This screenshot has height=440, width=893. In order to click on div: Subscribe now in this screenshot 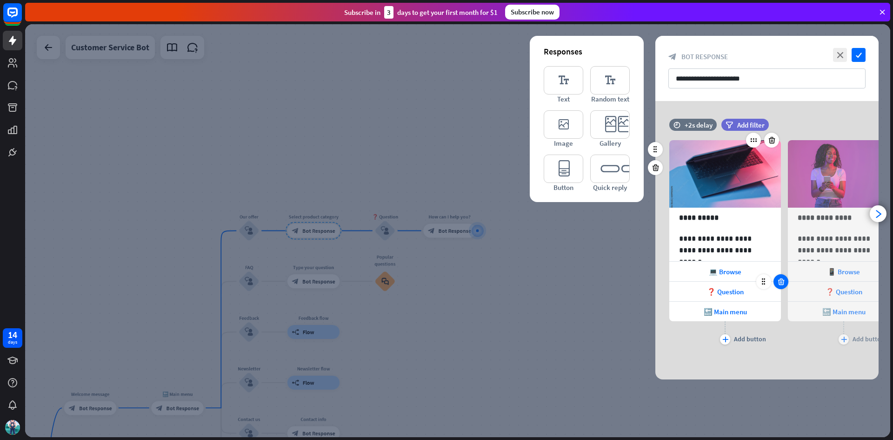, I will do `click(532, 12)`.